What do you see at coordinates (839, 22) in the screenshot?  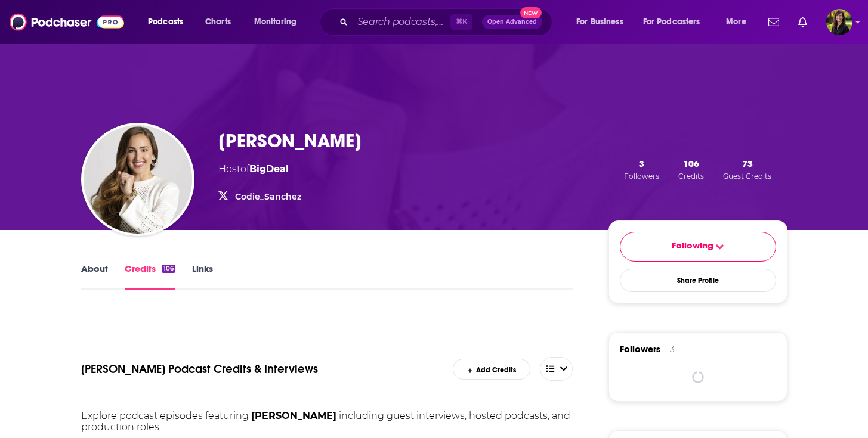 I see `img: User Profile` at bounding box center [839, 22].